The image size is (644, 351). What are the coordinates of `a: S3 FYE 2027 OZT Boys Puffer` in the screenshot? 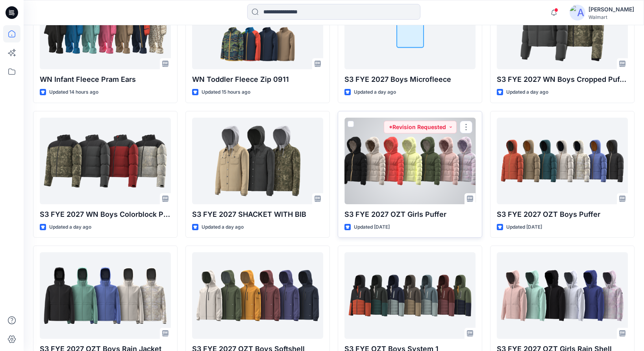 It's located at (562, 161).